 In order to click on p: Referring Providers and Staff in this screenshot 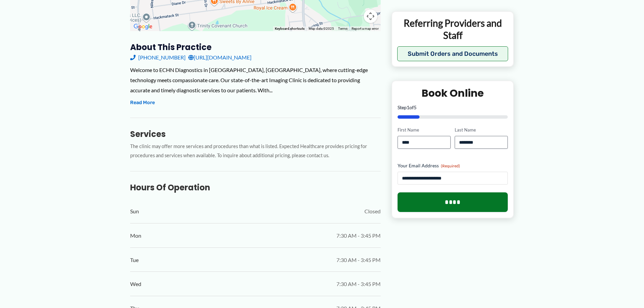, I will do `click(453, 29)`.